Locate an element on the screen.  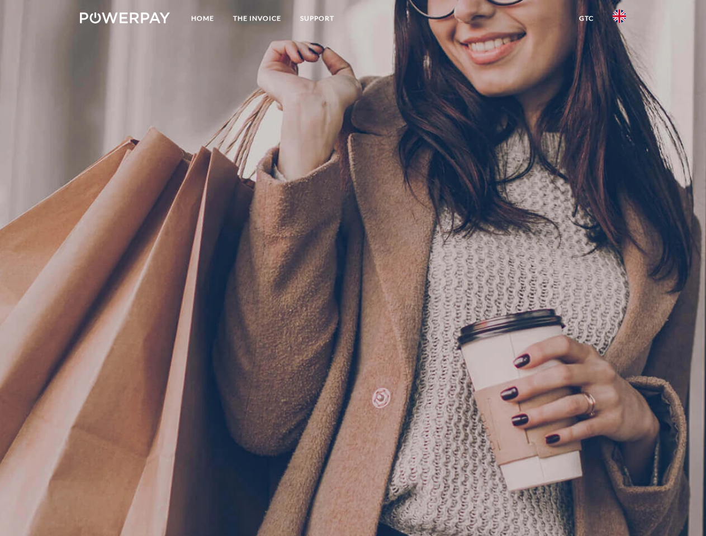
img: en is located at coordinates (619, 16).